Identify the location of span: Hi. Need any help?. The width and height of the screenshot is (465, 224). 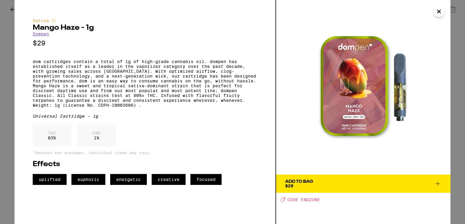
(24, 7).